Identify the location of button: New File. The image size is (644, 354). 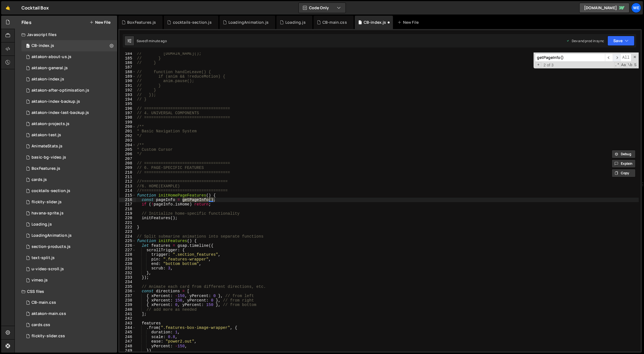
(100, 23).